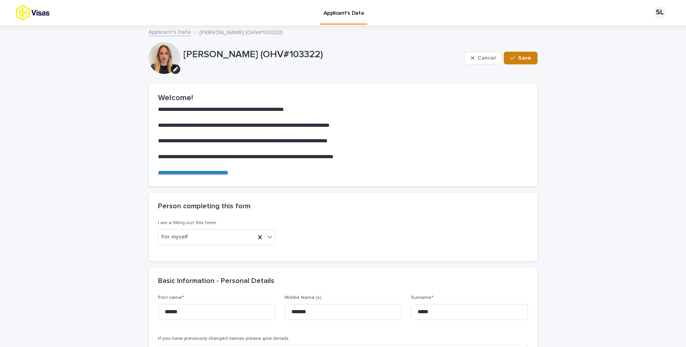  Describe the element at coordinates (216, 281) in the screenshot. I see `h2: Basic Information - Personal Details` at that location.